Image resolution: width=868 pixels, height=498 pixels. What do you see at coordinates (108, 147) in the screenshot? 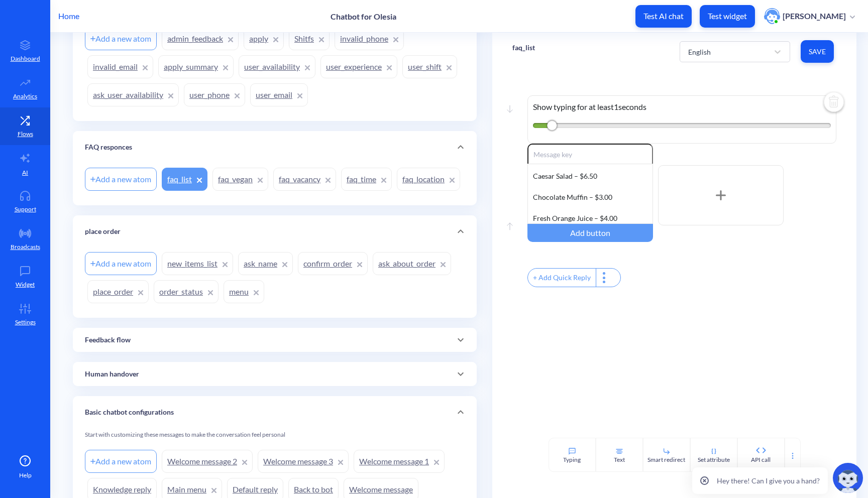
I see `p: FAQ responces` at bounding box center [108, 147].